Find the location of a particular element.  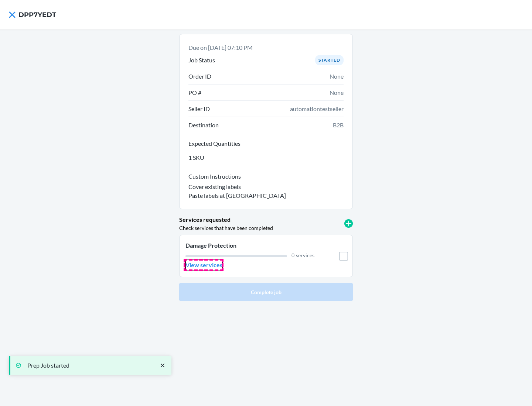

p: Job Status is located at coordinates (202, 60).